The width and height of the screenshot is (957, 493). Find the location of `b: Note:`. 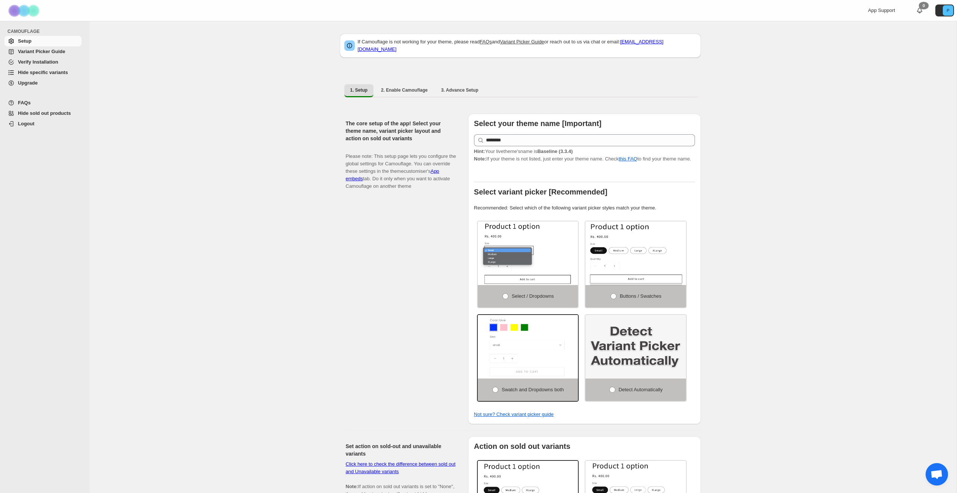

b: Note: is located at coordinates (352, 486).